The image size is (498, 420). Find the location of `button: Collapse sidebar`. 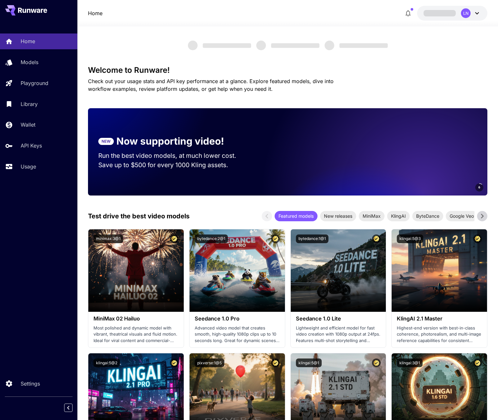

button: Collapse sidebar is located at coordinates (68, 408).